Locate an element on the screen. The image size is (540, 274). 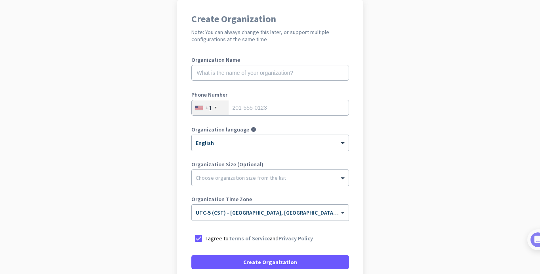
input: What is the name of your organization? is located at coordinates (270, 73).